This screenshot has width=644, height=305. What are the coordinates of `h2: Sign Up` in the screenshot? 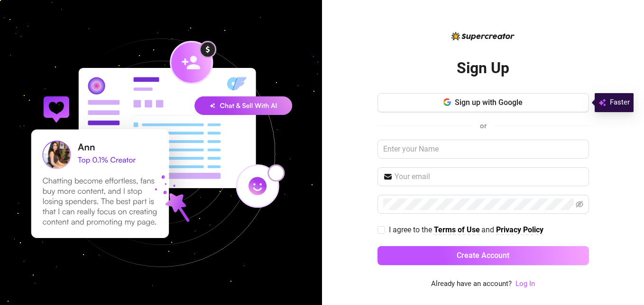 It's located at (483, 68).